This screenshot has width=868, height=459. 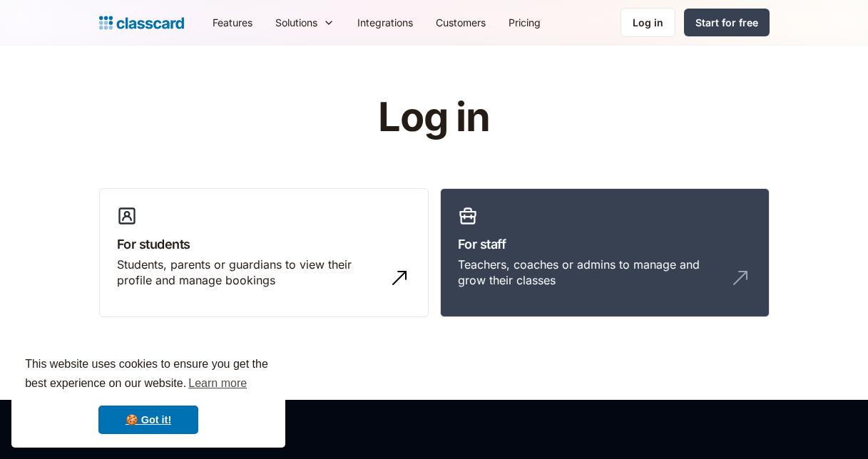 I want to click on h3: For students, so click(x=264, y=244).